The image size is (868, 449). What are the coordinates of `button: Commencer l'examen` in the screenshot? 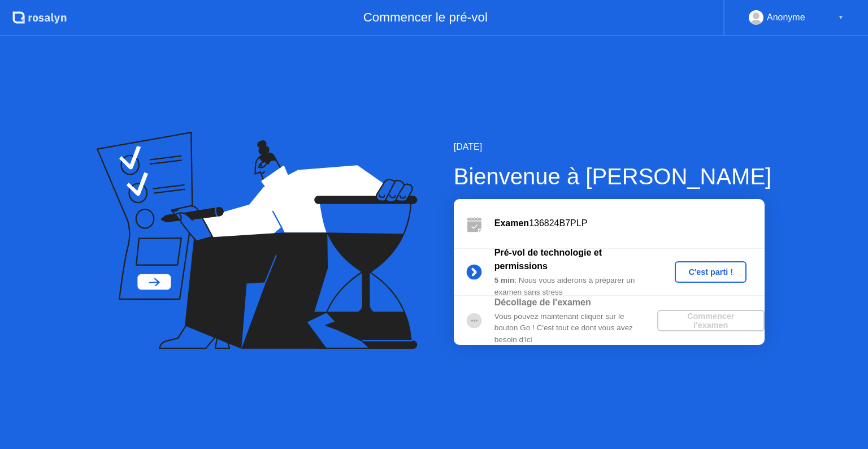 It's located at (711, 320).